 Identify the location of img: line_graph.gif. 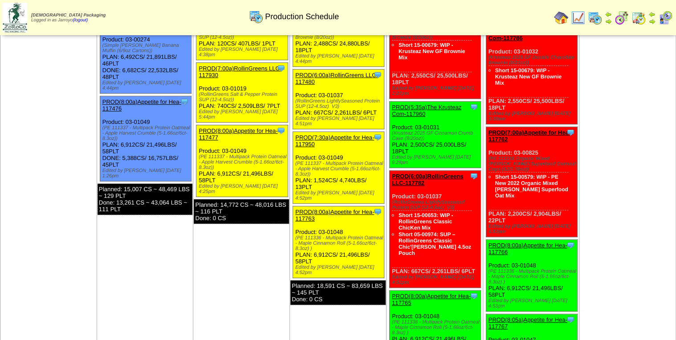
(578, 18).